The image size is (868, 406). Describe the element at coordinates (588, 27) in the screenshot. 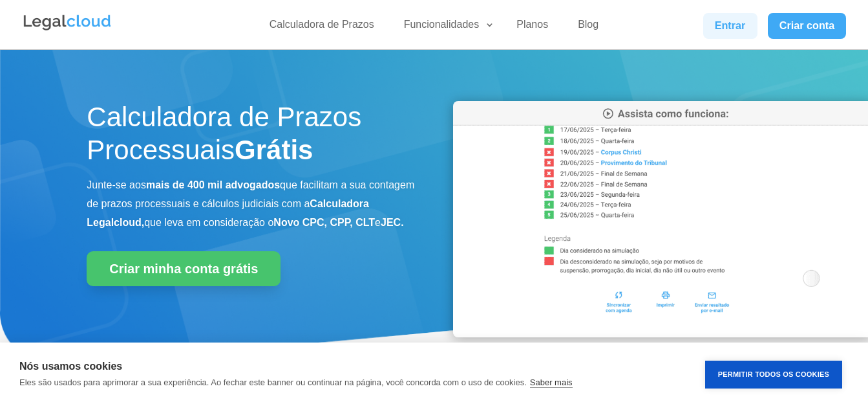

I see `a: Blog` at that location.